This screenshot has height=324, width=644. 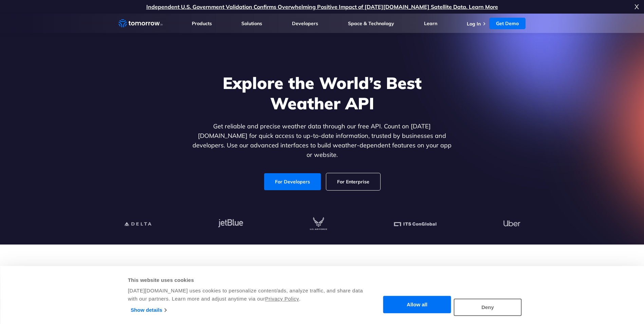 What do you see at coordinates (371, 23) in the screenshot?
I see `a: Space & Technology` at bounding box center [371, 23].